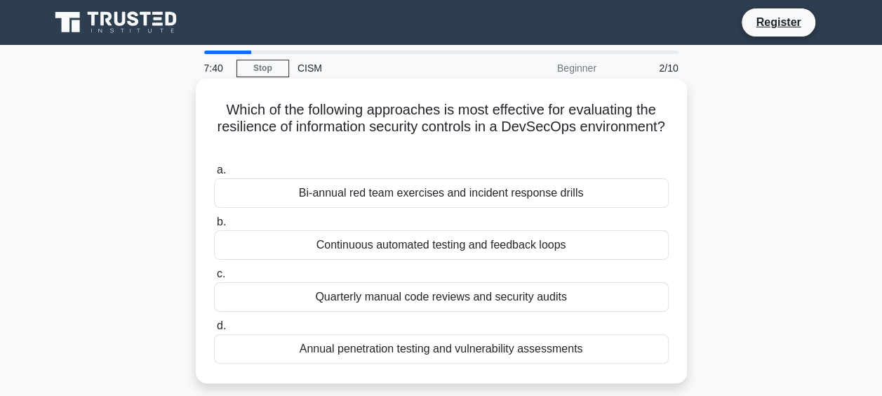 The width and height of the screenshot is (882, 396). What do you see at coordinates (221, 169) in the screenshot?
I see `span: a.` at bounding box center [221, 169].